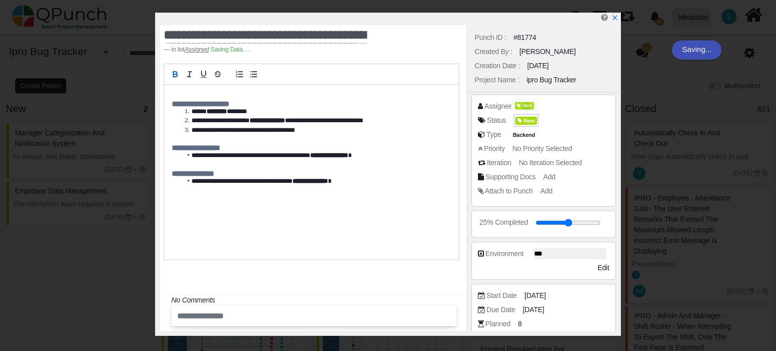  What do you see at coordinates (230, 50) in the screenshot?
I see `span: Saving Data` at bounding box center [230, 50].